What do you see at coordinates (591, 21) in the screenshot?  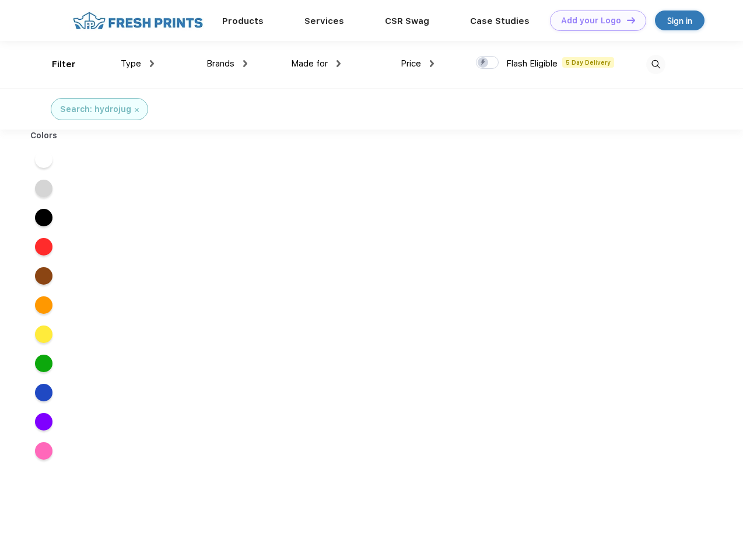 I see `div: Add your Logo` at bounding box center [591, 21].